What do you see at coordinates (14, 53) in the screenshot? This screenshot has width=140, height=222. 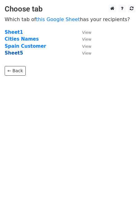 I see `a: Sheet5` at bounding box center [14, 53].